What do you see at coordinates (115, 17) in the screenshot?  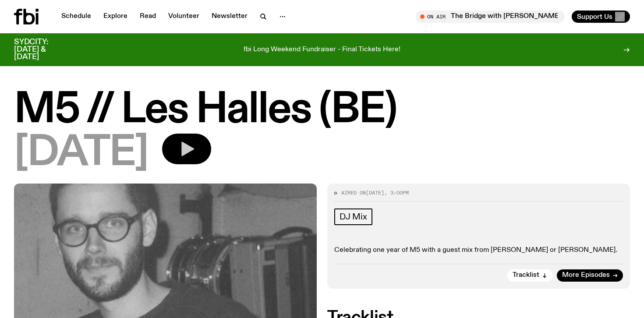 I see `a: Explore` at bounding box center [115, 17].